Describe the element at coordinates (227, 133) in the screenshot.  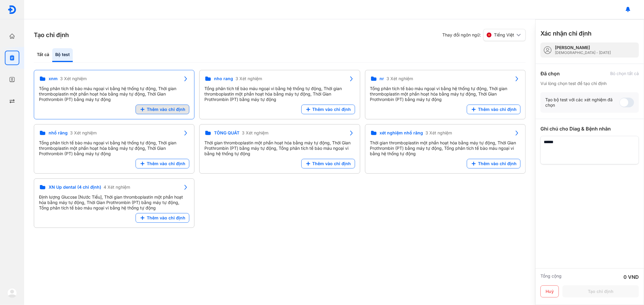
I see `span: TỔNG QUÁT` at that location.